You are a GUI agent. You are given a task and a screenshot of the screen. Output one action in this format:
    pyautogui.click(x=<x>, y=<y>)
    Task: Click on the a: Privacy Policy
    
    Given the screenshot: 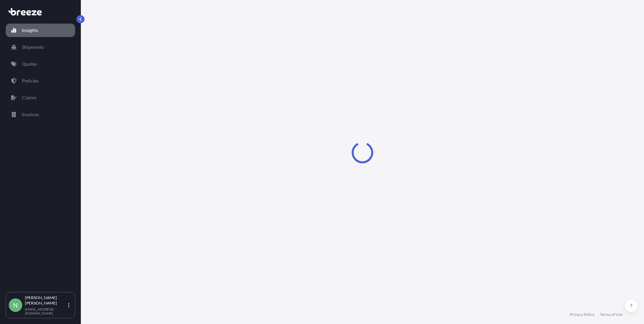 What is the action you would take?
    pyautogui.click(x=582, y=314)
    